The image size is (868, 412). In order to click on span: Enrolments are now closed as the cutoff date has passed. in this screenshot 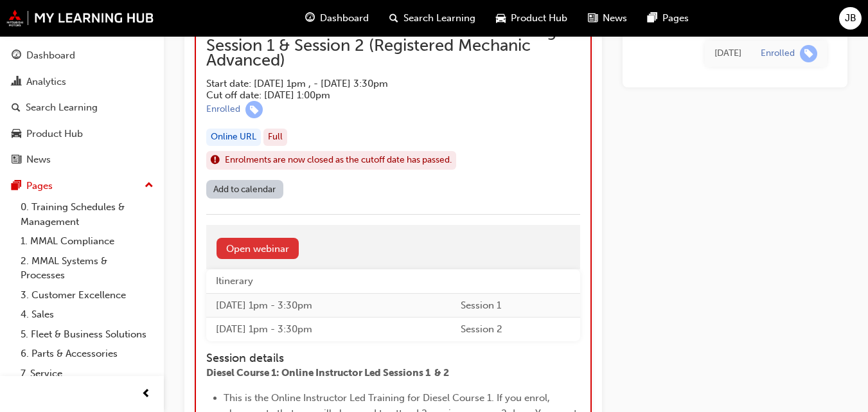, I will do `click(338, 160)`.